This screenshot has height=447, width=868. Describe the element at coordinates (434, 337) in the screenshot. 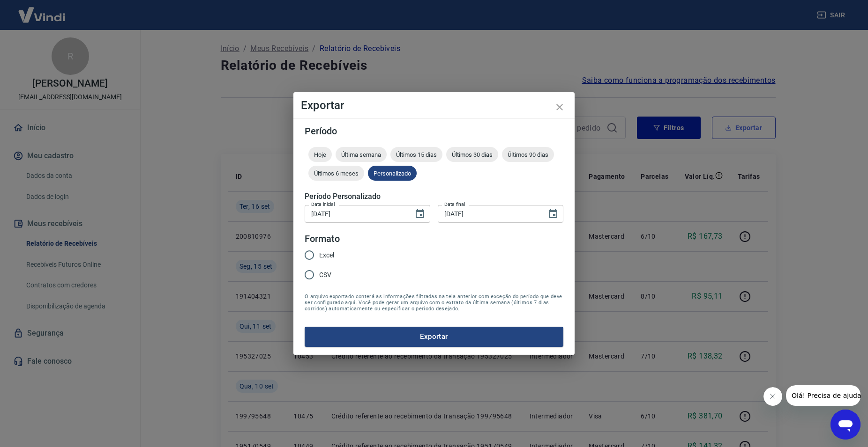

I see `button: Exportar` at that location.